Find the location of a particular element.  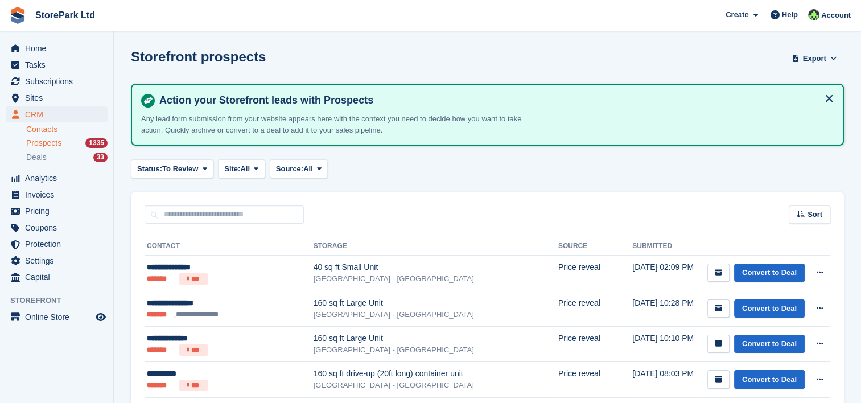

img: stora-icon-8386f47178a22dfd0bd8f6a31ec36ba5ce8667c1dd55bd0f319d3a0aa187defe.svg is located at coordinates (18, 15).